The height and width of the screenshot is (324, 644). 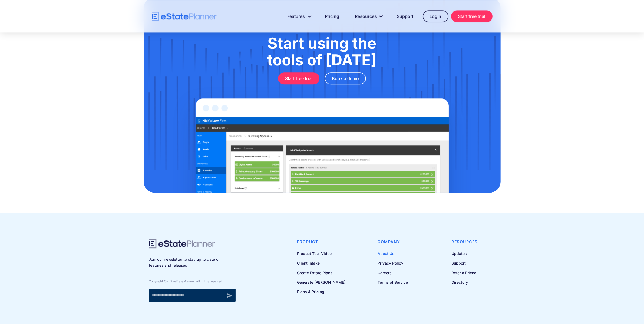 What do you see at coordinates (346, 78) in the screenshot?
I see `a: Book a demo` at bounding box center [346, 78].